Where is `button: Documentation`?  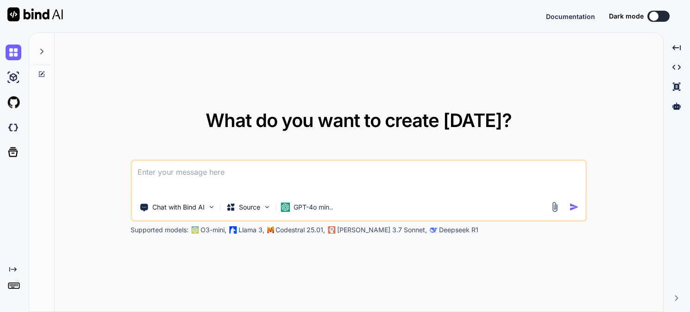
button: Documentation is located at coordinates (571, 16).